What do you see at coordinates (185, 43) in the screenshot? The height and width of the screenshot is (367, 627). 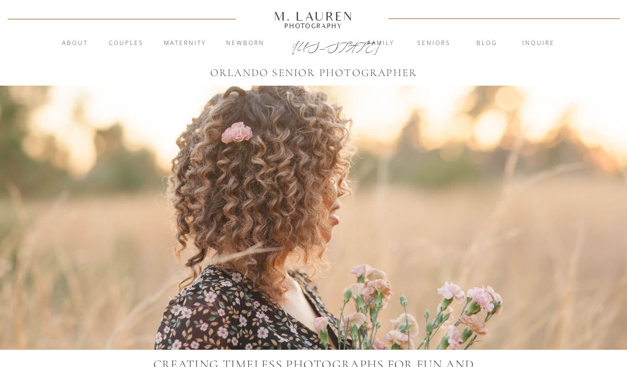 I see `a: Maternity` at bounding box center [185, 43].